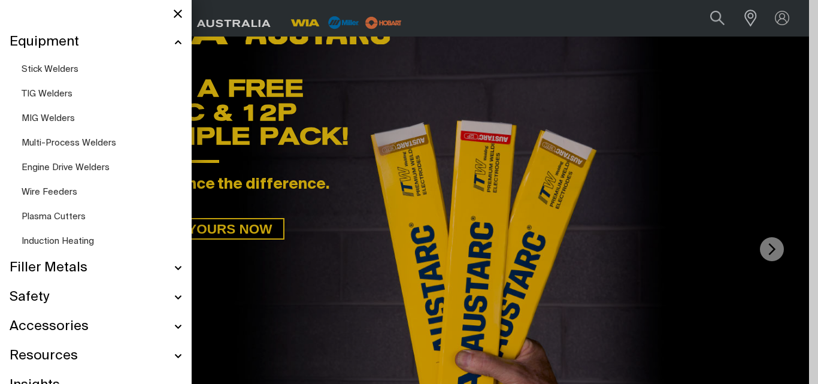  I want to click on ul: Equipment Submenu, so click(96, 155).